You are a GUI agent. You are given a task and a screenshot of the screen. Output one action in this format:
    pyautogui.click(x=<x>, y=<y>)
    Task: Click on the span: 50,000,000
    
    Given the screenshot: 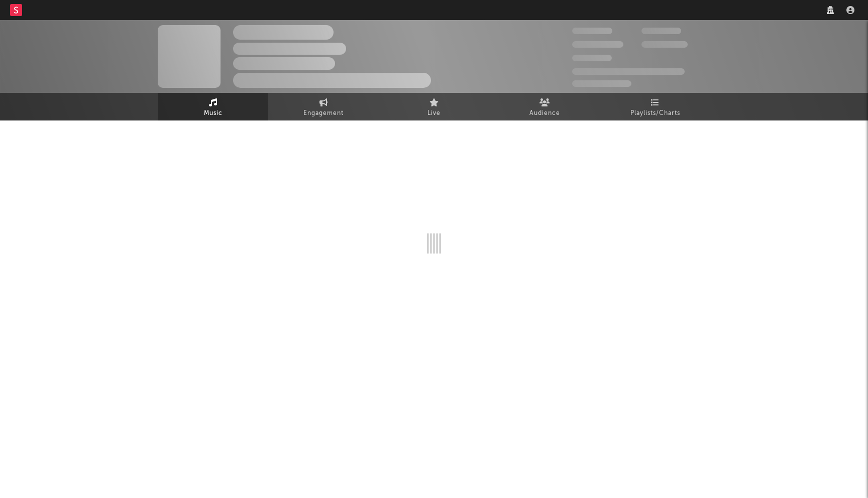 What is the action you would take?
    pyautogui.click(x=597, y=44)
    